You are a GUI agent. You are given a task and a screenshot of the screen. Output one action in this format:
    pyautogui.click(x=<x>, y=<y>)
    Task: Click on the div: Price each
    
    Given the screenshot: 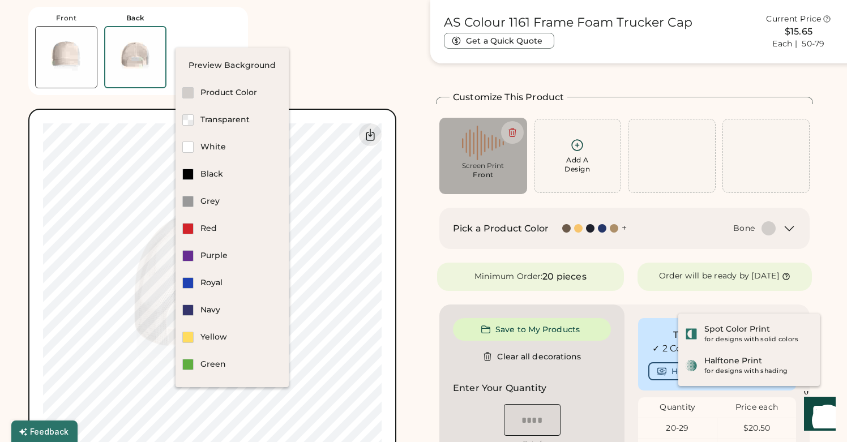 What is the action you would take?
    pyautogui.click(x=757, y=408)
    